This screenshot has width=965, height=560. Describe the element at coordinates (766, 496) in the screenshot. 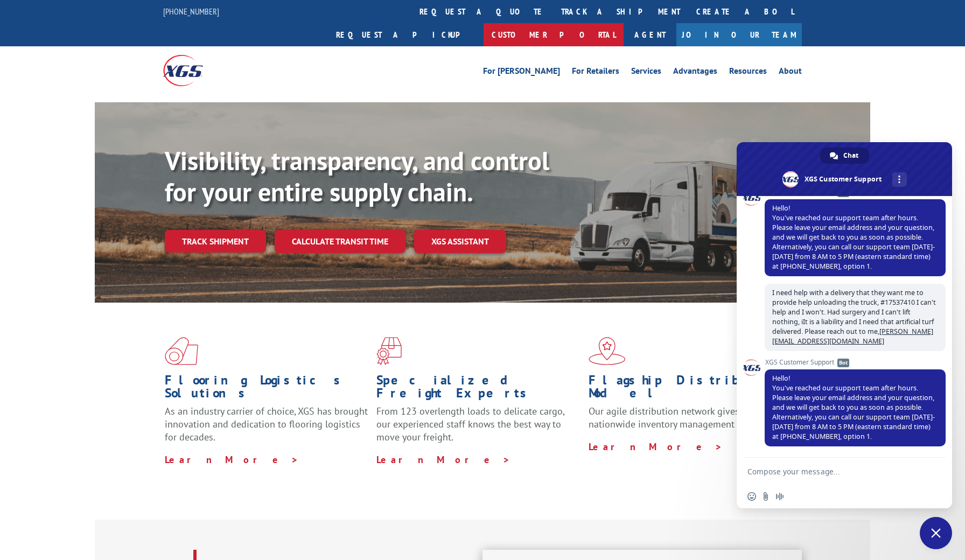

I see `span: Send a file` at that location.